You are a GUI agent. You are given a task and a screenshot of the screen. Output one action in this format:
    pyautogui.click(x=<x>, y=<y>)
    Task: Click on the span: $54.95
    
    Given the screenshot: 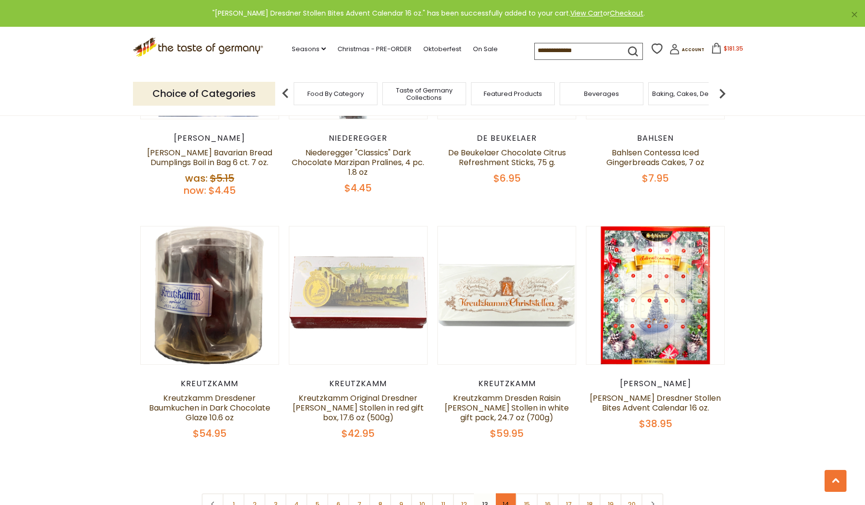 What is the action you would take?
    pyautogui.click(x=209, y=433)
    